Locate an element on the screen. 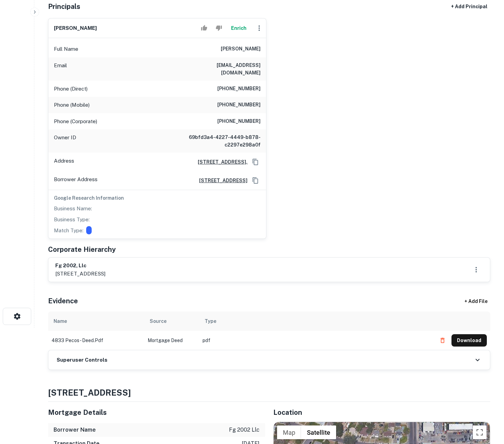 This screenshot has height=444, width=504. p: Phone (Direct) is located at coordinates (71, 89).